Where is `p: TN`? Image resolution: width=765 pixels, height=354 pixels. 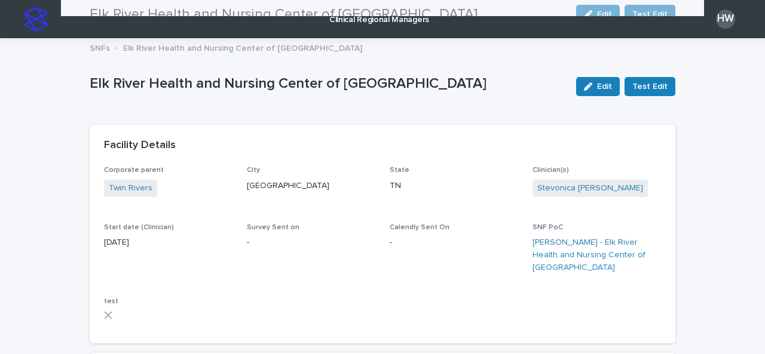 p: TN is located at coordinates (454, 186).